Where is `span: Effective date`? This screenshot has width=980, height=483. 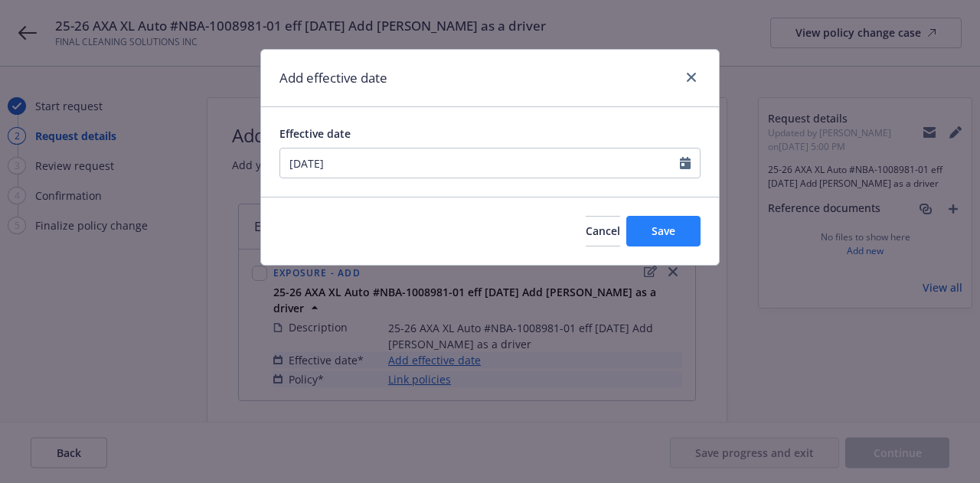 span: Effective date is located at coordinates (314, 133).